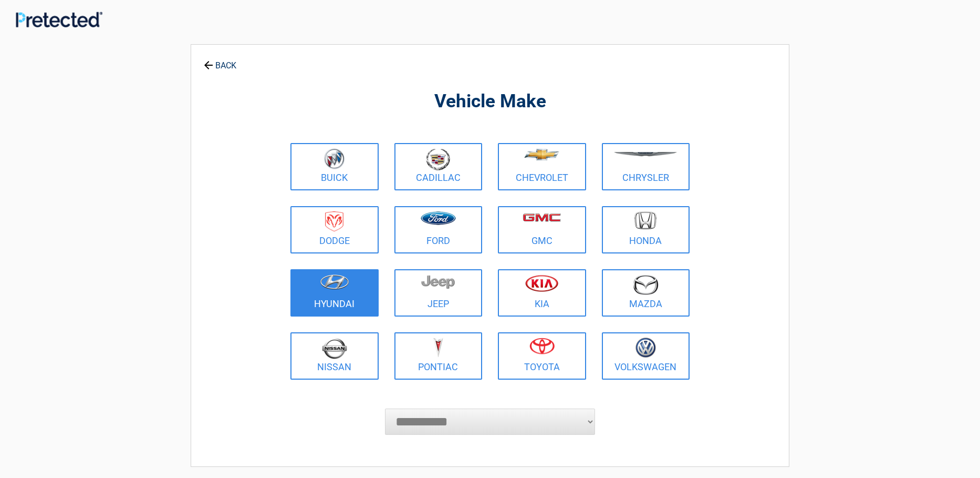 This screenshot has width=980, height=478. What do you see at coordinates (334, 356) in the screenshot?
I see `a: Nissan` at bounding box center [334, 356].